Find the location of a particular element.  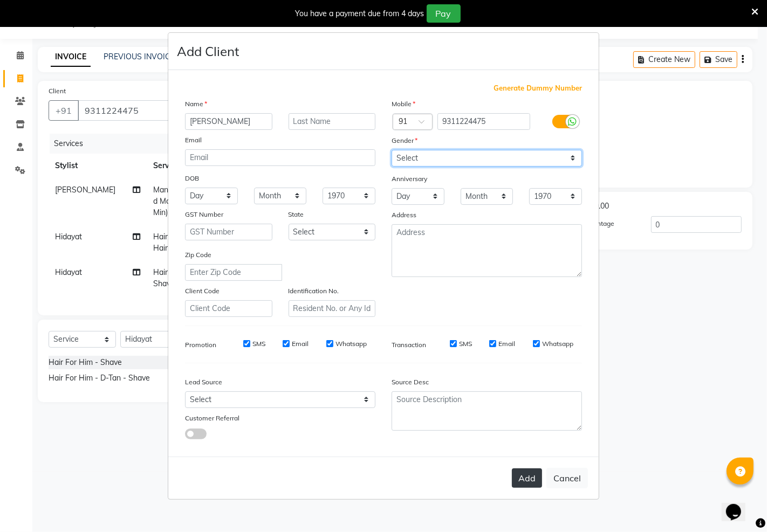

label: Transaction is located at coordinates (409, 345).